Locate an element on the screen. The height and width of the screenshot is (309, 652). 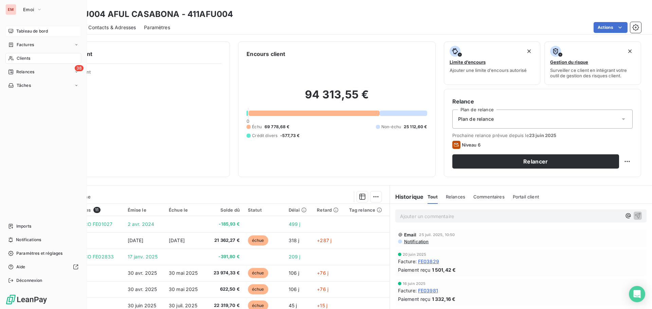
button: Limite d’encoursAjouter une limite d’encours autorisé is located at coordinates (492, 63).